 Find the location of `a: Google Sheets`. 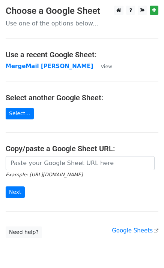

a: Google Sheets is located at coordinates (135, 231).